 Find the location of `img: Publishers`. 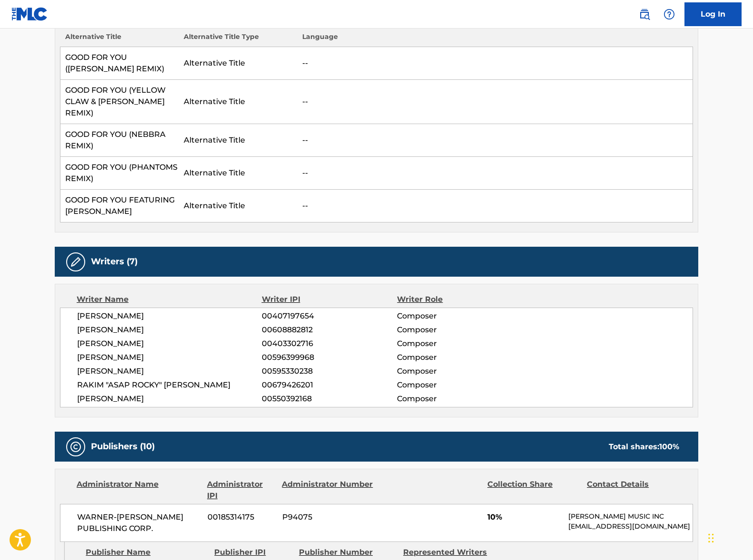

img: Publishers is located at coordinates (75, 447).